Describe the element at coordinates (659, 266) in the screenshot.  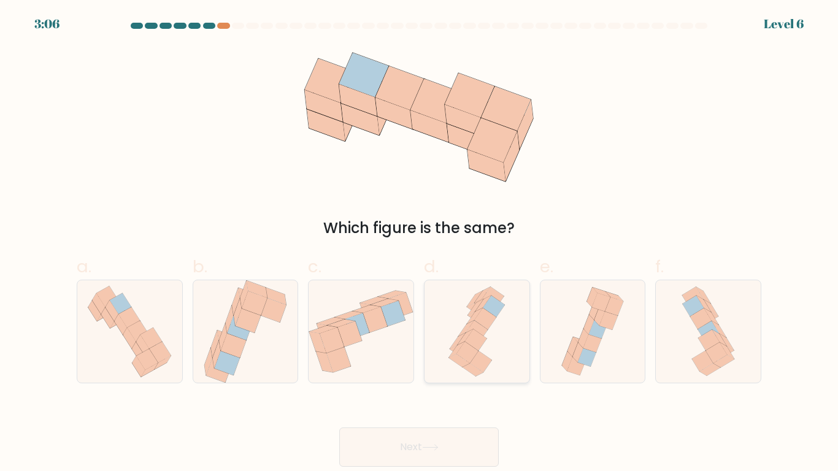
I see `span: f.` at that location.